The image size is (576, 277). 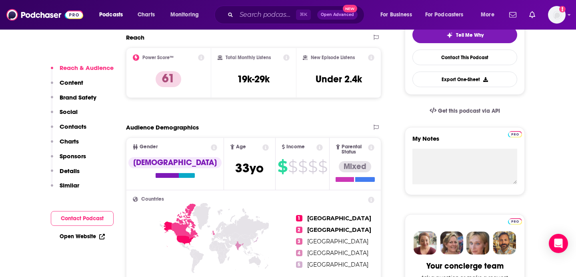 What do you see at coordinates (45, 15) in the screenshot?
I see `img: Podchaser - Follow, Share and Rate Podcasts` at bounding box center [45, 15].